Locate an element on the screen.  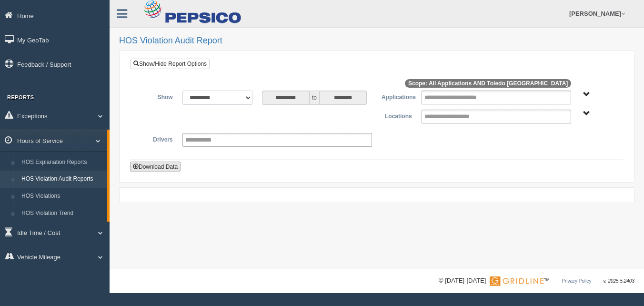
a: Privacy Policy is located at coordinates (576, 281).